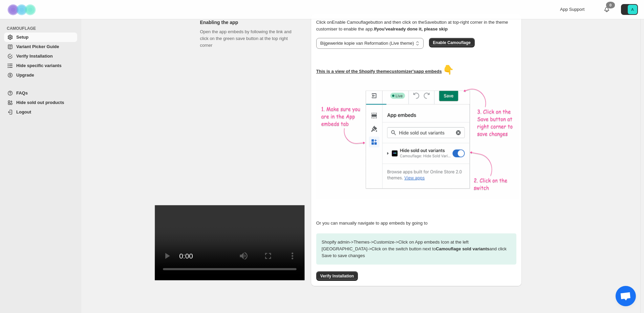  What do you see at coordinates (22, 93) in the screenshot?
I see `span: FAQs` at bounding box center [22, 93].